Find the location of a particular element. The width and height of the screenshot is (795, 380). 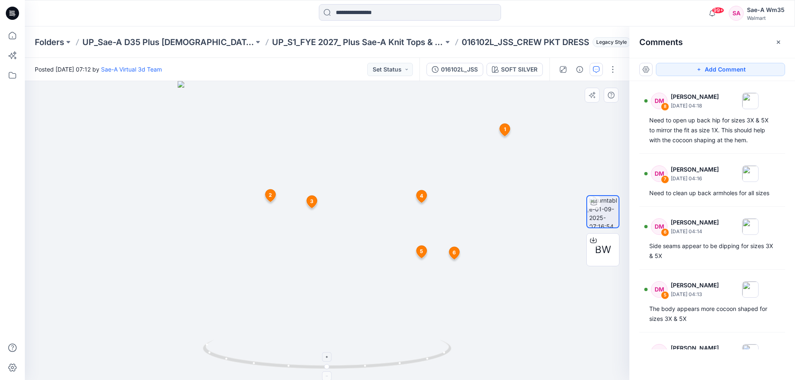

a: Sae-A Virtual 3d Team is located at coordinates (131, 69).